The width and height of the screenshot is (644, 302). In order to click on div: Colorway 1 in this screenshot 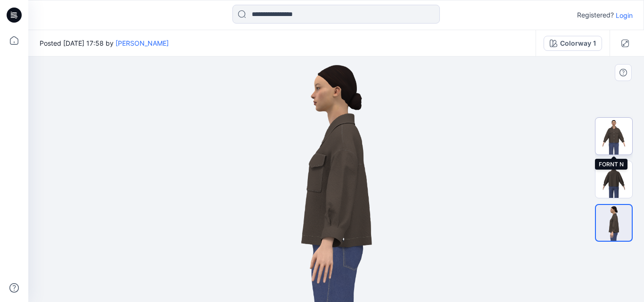, I will do `click(578, 44)`.